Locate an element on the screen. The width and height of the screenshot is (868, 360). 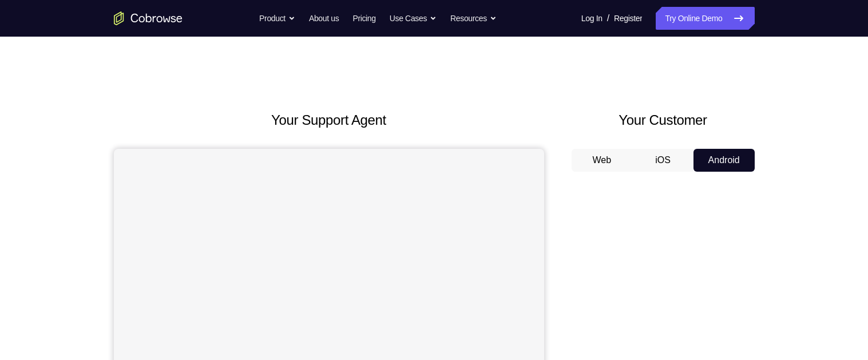
a: Pricing is located at coordinates (364, 18).